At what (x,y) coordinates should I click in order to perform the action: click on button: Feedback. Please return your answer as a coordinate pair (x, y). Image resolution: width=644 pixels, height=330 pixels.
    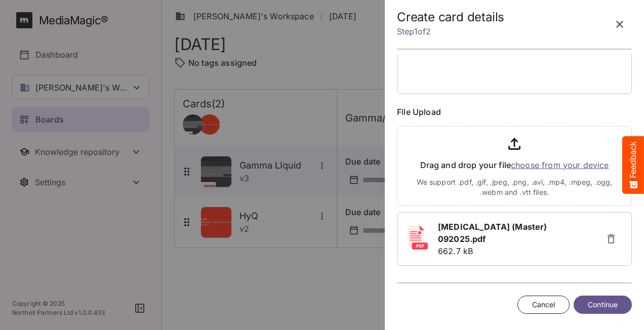
    Looking at the image, I should click on (633, 165).